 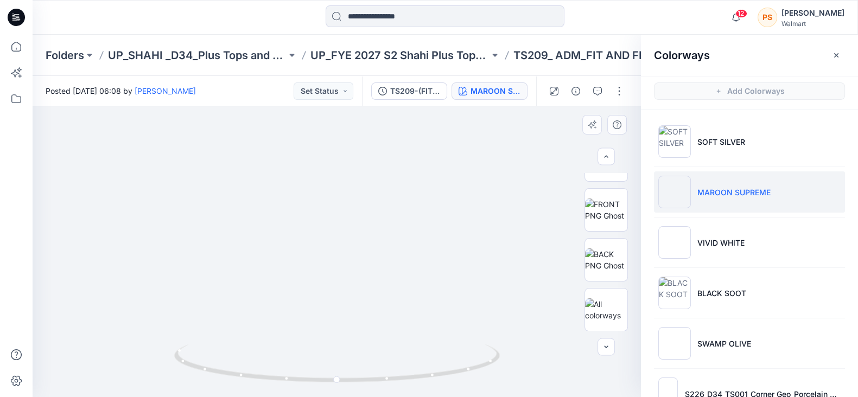 I want to click on div: Walmart, so click(x=813, y=23).